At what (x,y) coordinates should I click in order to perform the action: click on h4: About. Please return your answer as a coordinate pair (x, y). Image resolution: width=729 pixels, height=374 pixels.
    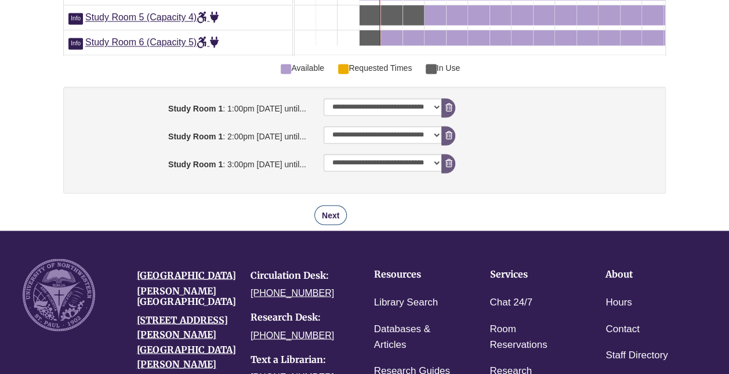
    Looking at the image, I should click on (646, 274).